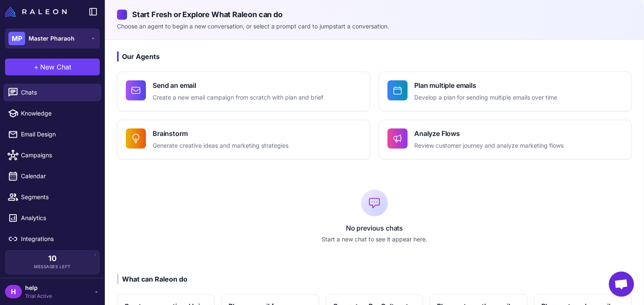  I want to click on div: H, so click(13, 292).